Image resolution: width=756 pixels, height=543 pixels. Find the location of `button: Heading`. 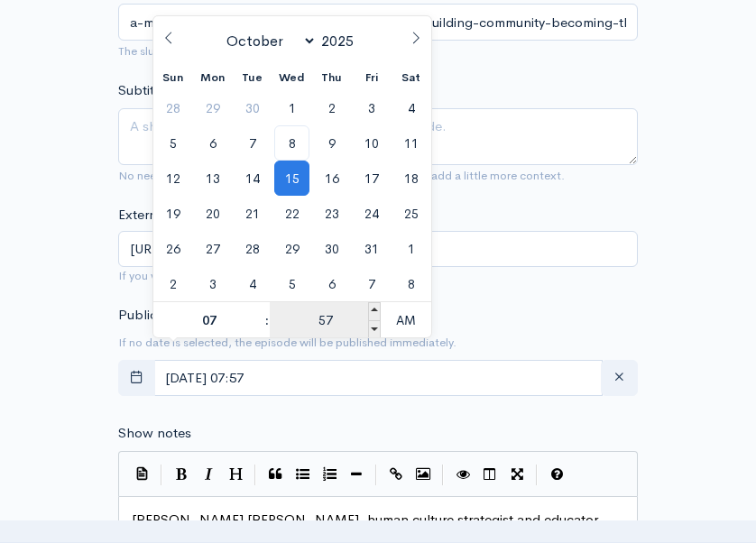

button: Heading is located at coordinates (235, 475).